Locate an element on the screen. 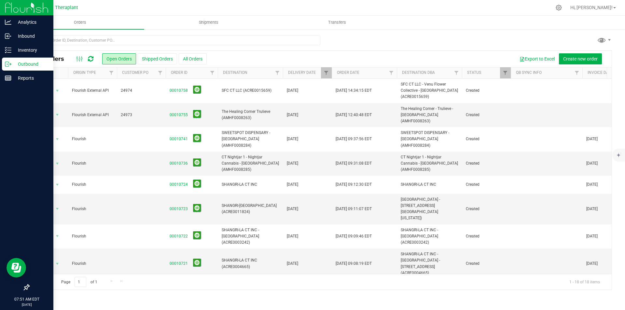 Image resolution: width=625 pixels, height=310 pixels. a: Status is located at coordinates (474, 73).